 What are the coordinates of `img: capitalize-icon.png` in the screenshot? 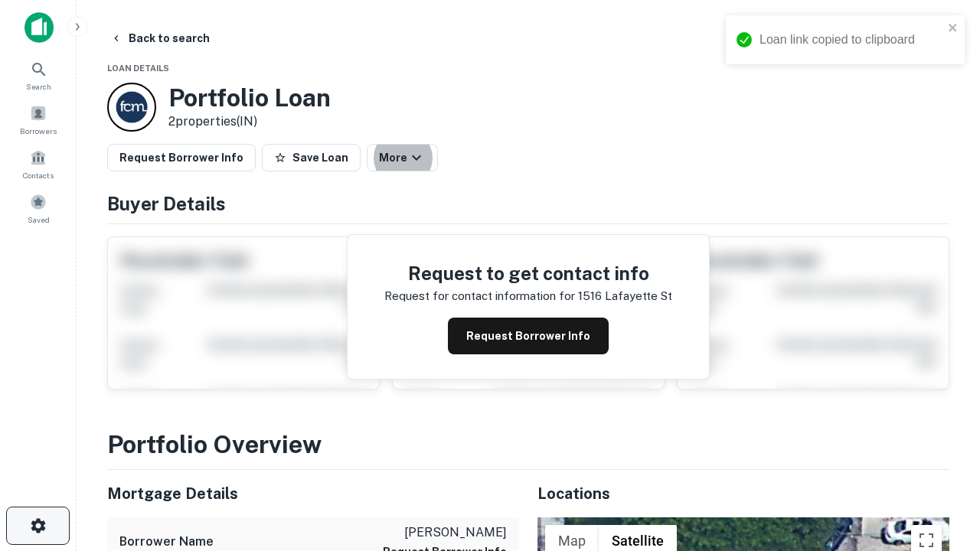 It's located at (39, 28).